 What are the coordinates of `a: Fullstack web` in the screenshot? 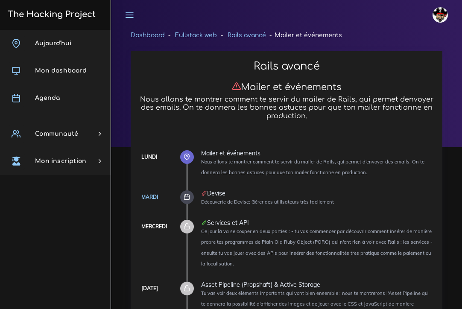 It's located at (196, 35).